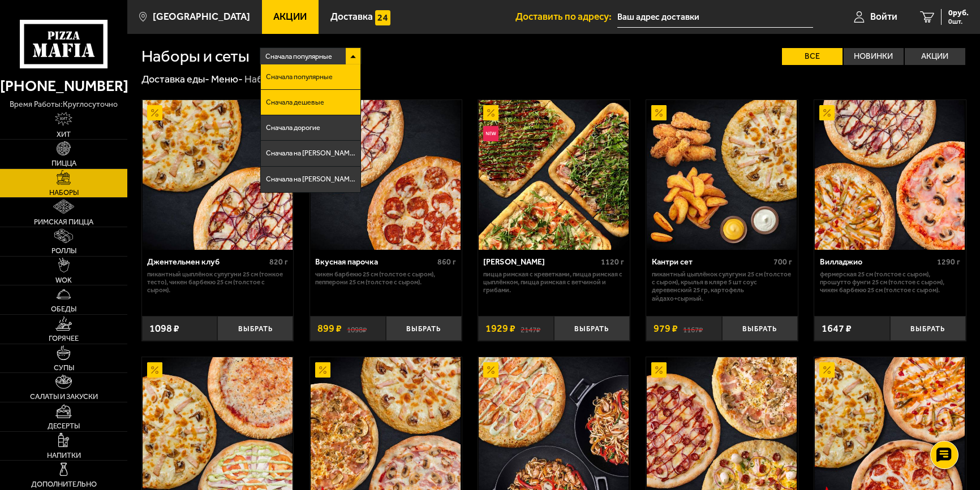 Image resolution: width=980 pixels, height=490 pixels. I want to click on a: Меню-, so click(227, 79).